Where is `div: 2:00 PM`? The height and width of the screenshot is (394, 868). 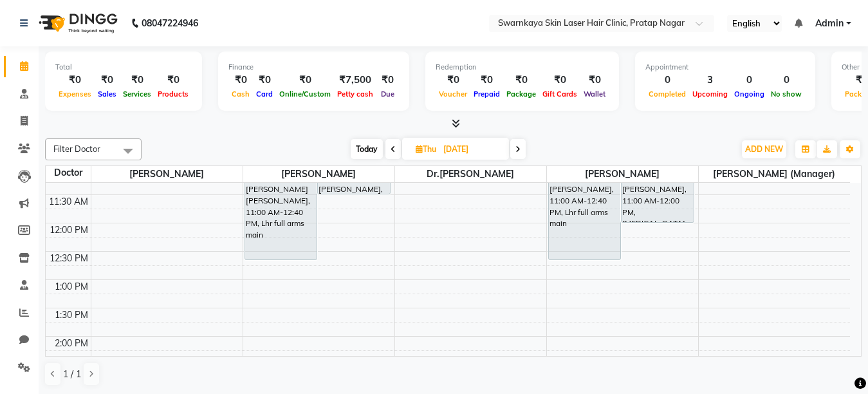
div: 2:00 PM is located at coordinates (72, 343).